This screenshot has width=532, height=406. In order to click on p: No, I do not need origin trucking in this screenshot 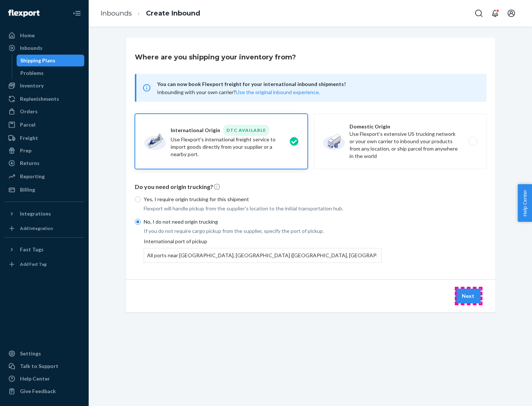, I will do `click(263, 222)`.